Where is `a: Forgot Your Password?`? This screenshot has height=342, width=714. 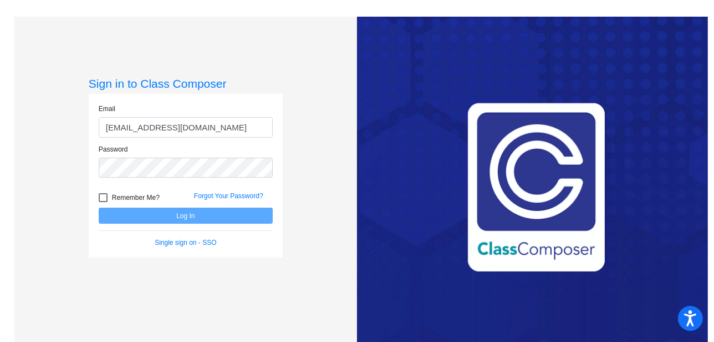 a: Forgot Your Password? is located at coordinates (228, 196).